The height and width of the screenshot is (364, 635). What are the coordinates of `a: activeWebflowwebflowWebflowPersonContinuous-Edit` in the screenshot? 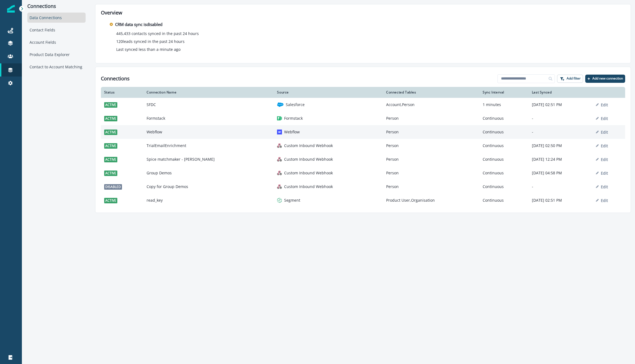 It's located at (363, 132).